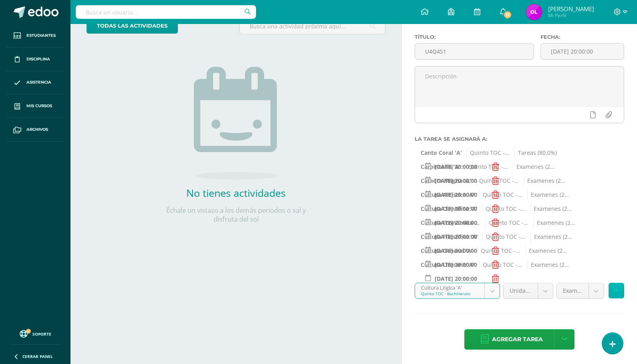 The height and width of the screenshot is (364, 637). I want to click on span: Canto Coral 'A', so click(441, 153).